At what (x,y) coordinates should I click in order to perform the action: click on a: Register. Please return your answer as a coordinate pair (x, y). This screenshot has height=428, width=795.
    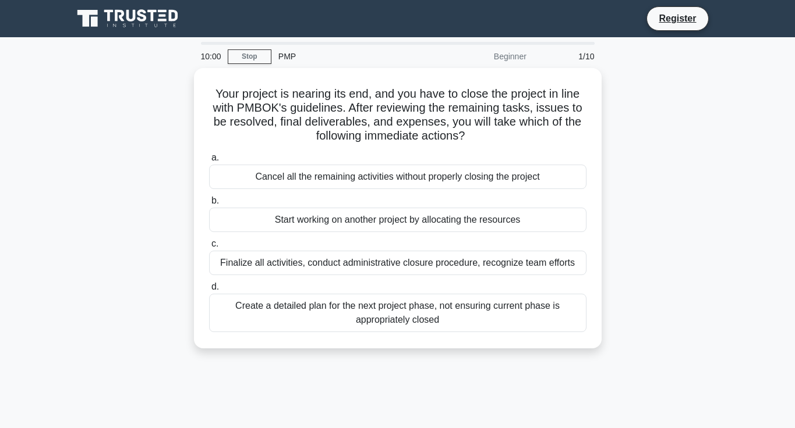
    Looking at the image, I should click on (677, 18).